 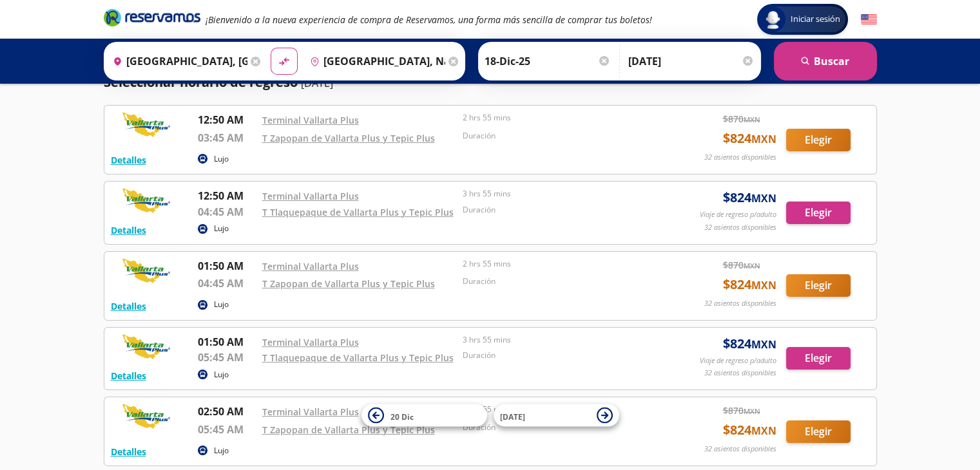 I want to click on button: Buscar, so click(x=825, y=61).